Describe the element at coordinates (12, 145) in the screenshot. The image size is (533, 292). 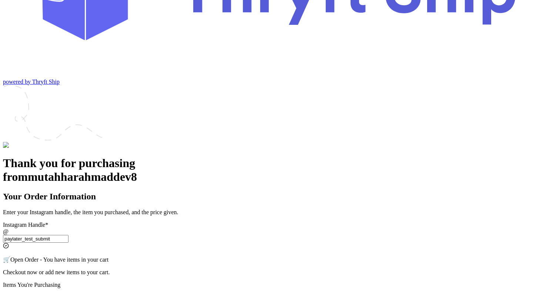
I see `img: Logo` at that location.